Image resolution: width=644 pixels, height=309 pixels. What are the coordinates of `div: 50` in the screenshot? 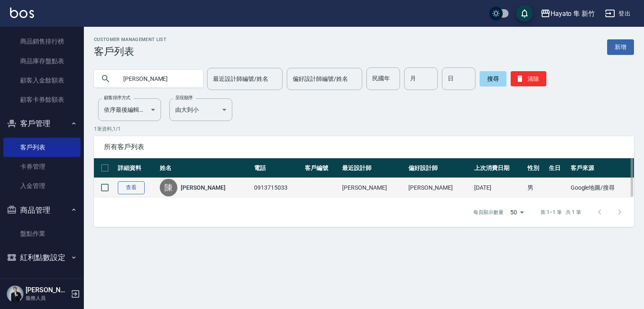 It's located at (517, 213).